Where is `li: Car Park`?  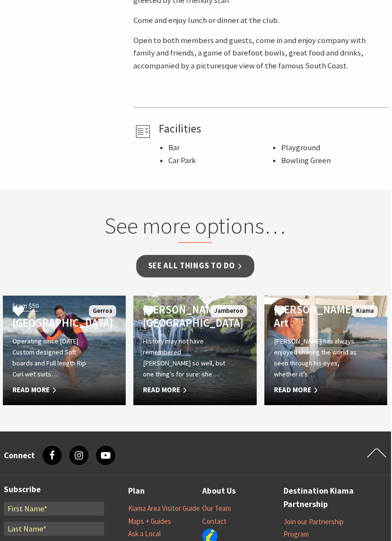
li: Car Park is located at coordinates (220, 161).